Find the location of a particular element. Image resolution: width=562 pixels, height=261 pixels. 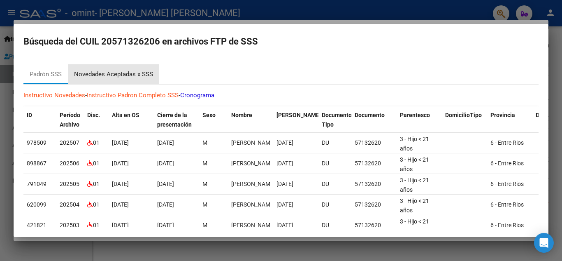

span: 202503 is located at coordinates (70, 225).